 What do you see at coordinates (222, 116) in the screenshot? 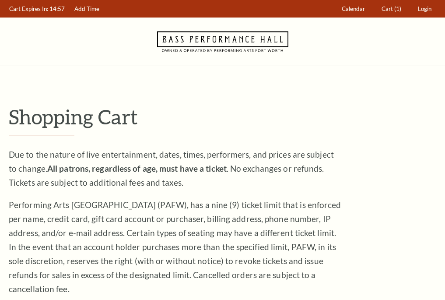
I see `p: Shopping Cart` at bounding box center [222, 116].